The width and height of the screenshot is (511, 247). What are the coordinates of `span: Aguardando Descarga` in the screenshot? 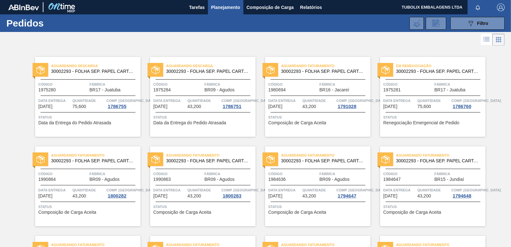 It's located at (211, 66).